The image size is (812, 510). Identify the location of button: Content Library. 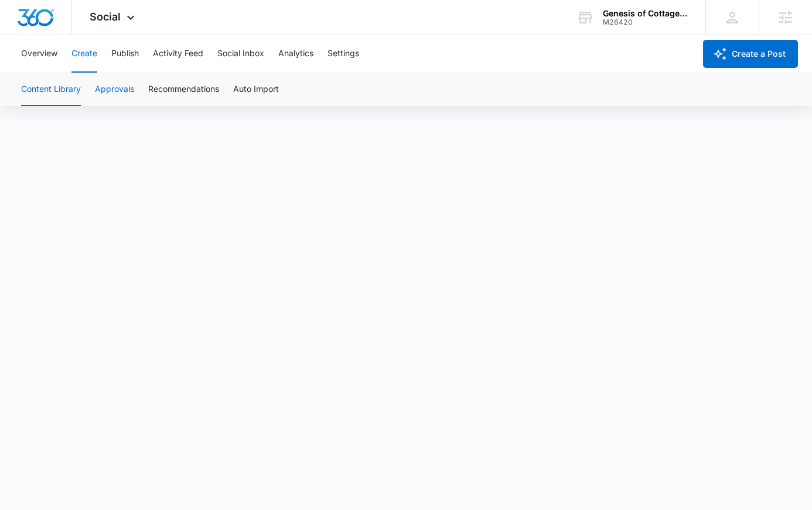
(51, 90).